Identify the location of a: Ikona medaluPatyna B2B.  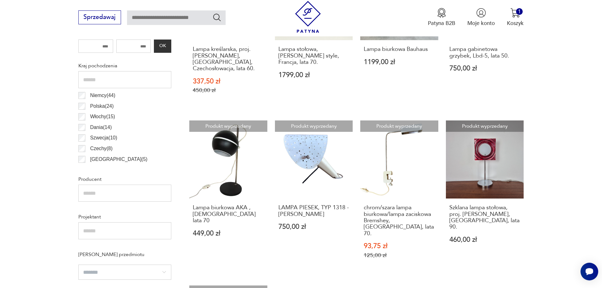
(442, 17).